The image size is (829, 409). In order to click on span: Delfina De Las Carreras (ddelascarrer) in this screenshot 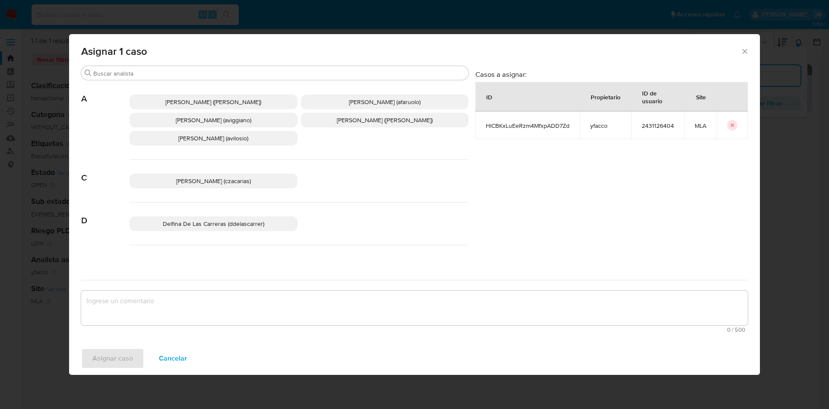, I will do `click(213, 224)`.